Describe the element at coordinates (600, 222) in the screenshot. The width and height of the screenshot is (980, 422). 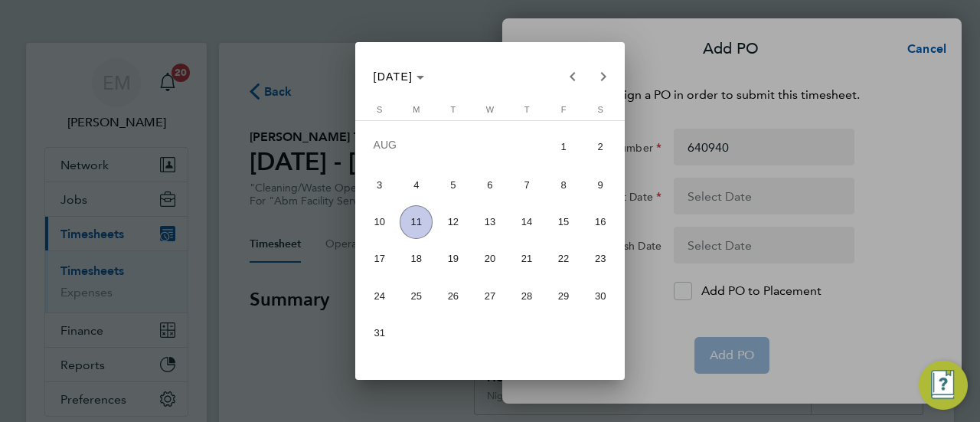
I see `button: August 16, 2025` at that location.